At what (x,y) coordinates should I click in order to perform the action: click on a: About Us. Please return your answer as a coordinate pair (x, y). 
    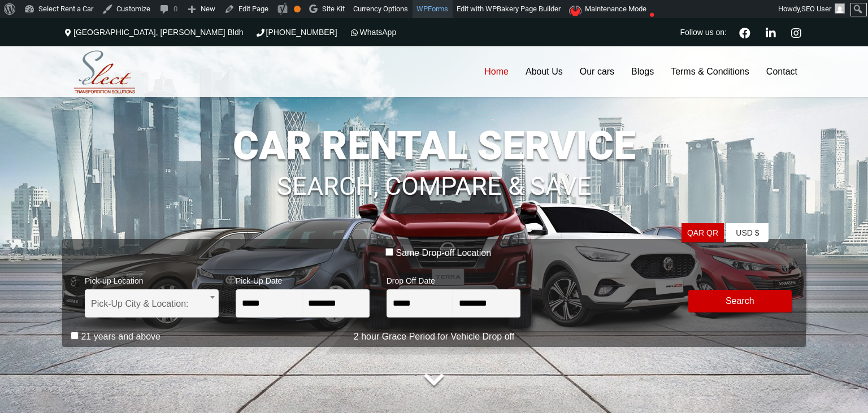
    Looking at the image, I should click on (544, 71).